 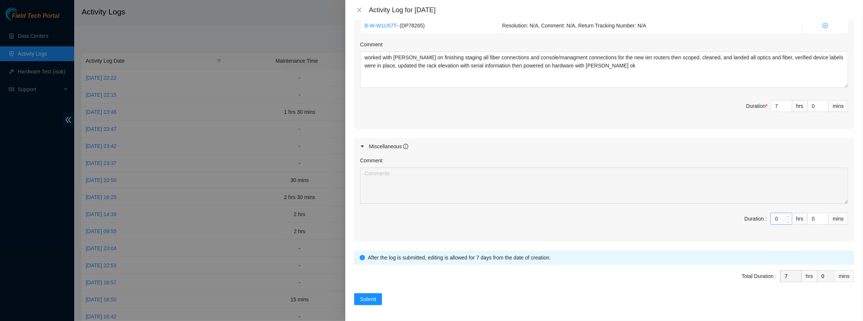 I want to click on span: Submit, so click(x=368, y=299).